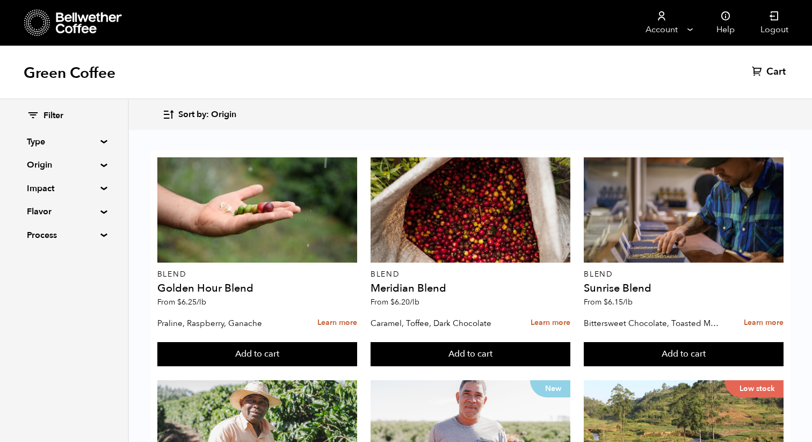 The width and height of the screenshot is (812, 442). Describe the element at coordinates (207, 115) in the screenshot. I see `span: Sort by: Origin` at that location.